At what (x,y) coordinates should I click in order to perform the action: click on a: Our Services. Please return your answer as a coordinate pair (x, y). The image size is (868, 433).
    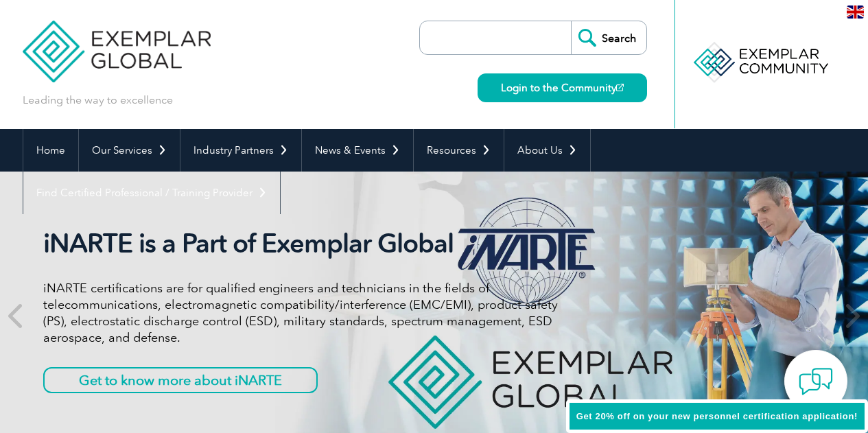
    Looking at the image, I should click on (129, 150).